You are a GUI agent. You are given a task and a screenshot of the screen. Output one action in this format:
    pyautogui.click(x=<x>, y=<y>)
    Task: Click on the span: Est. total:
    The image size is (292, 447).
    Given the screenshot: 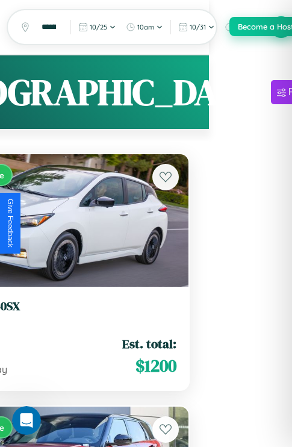 What is the action you would take?
    pyautogui.click(x=149, y=343)
    